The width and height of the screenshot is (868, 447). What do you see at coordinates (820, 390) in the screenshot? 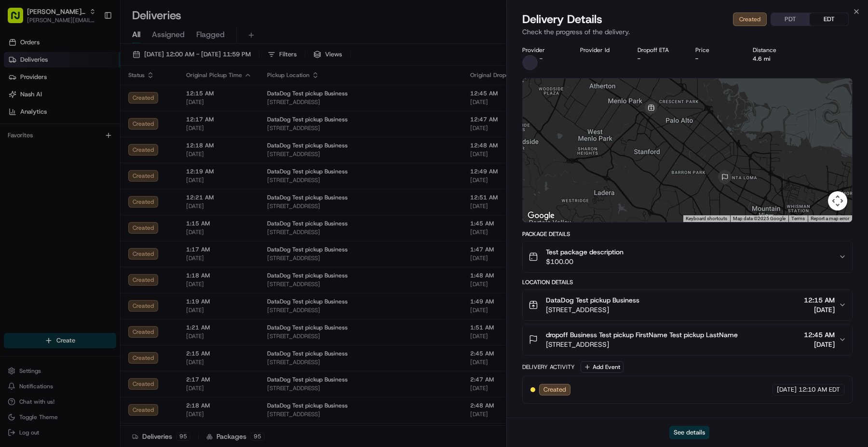
I see `span: 12:10 AM EDT` at bounding box center [820, 390].